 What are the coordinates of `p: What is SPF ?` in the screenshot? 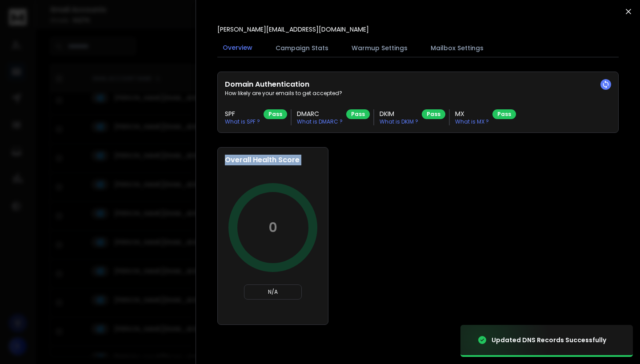 It's located at (242, 122).